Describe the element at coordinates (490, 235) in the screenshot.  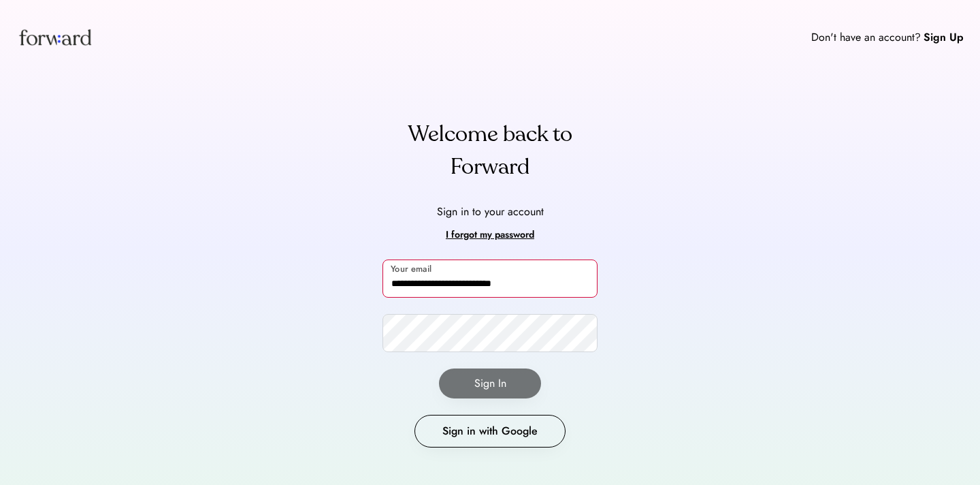
I see `div: I forgot my password` at that location.